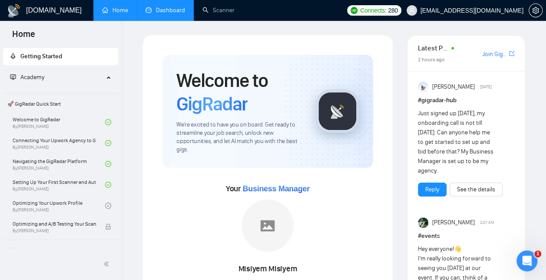 The height and width of the screenshot is (280, 546). Describe the element at coordinates (268, 226) in the screenshot. I see `img: placeholder.png` at that location.